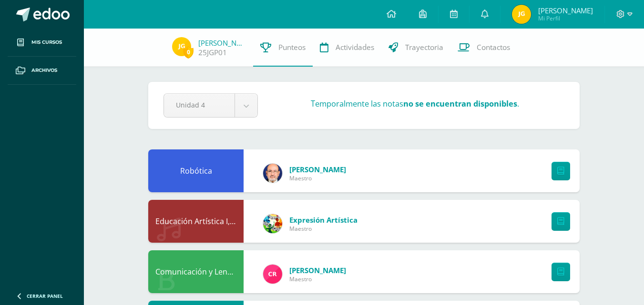 The width and height of the screenshot is (644, 305). Describe the element at coordinates (323, 220) in the screenshot. I see `span: Expresión Artística` at that location.